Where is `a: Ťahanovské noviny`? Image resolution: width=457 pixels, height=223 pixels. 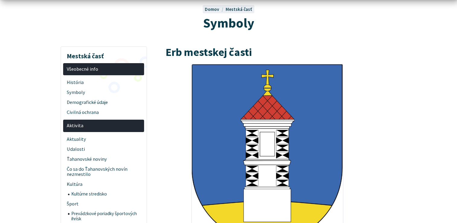 a: Ťahanovské noviny is located at coordinates (104, 159).